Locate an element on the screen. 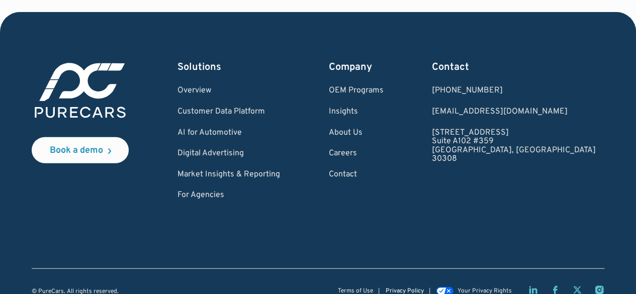 This screenshot has height=294, width=636. a: Customer Data Platform is located at coordinates (229, 112).